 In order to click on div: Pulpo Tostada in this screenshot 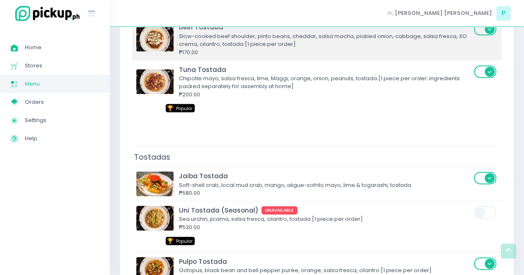, I will do `click(325, 262)`.